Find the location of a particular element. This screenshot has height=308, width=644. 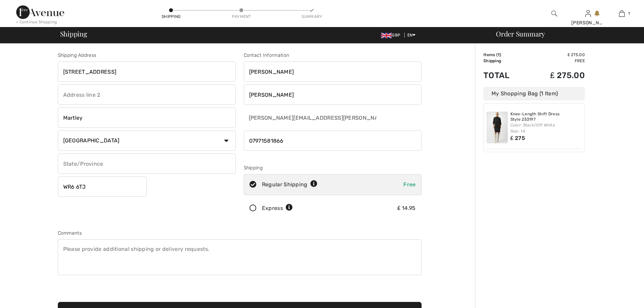

img: My Info is located at coordinates (588, 13).